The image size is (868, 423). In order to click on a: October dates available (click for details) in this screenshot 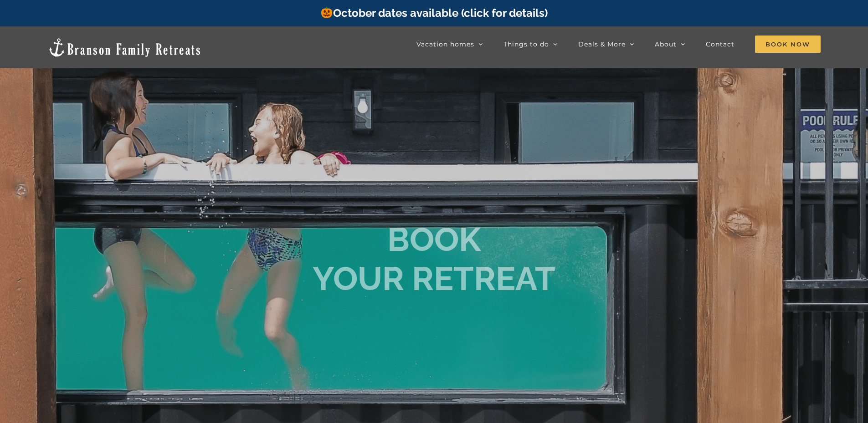, I will do `click(434, 13)`.